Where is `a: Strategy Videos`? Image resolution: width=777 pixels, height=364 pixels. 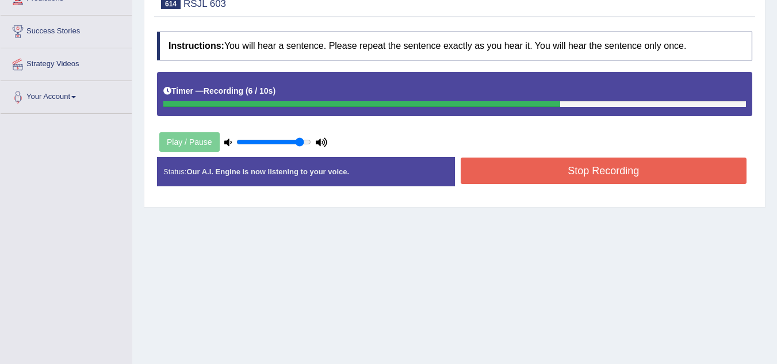
a: Strategy Videos is located at coordinates (66, 63).